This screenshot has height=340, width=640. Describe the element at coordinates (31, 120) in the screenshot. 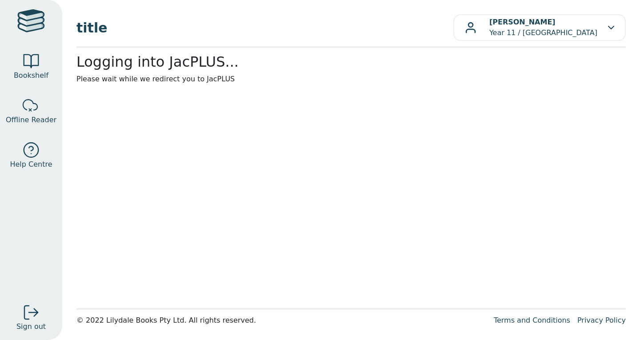

I see `span: Offline Reader` at that location.